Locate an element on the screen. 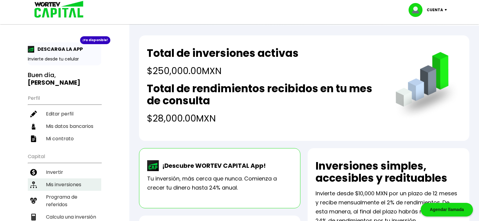 This screenshot has height=221, width=479. h3: Buen día, is located at coordinates (64, 79).